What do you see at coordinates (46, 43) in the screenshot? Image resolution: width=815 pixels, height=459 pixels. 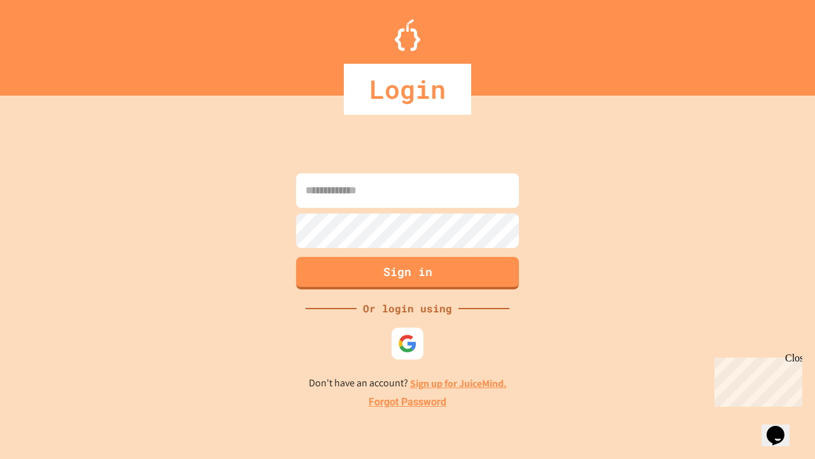 I see `div: Chat with us now!Close` at bounding box center [46, 43].